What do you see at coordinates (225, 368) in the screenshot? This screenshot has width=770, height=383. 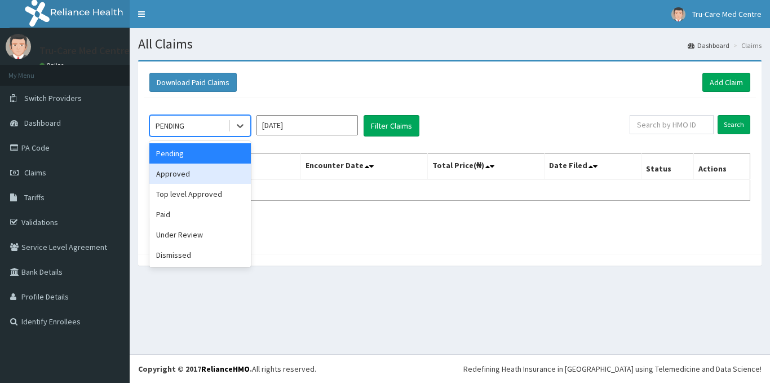 I see `a: RelianceHMO` at bounding box center [225, 368].